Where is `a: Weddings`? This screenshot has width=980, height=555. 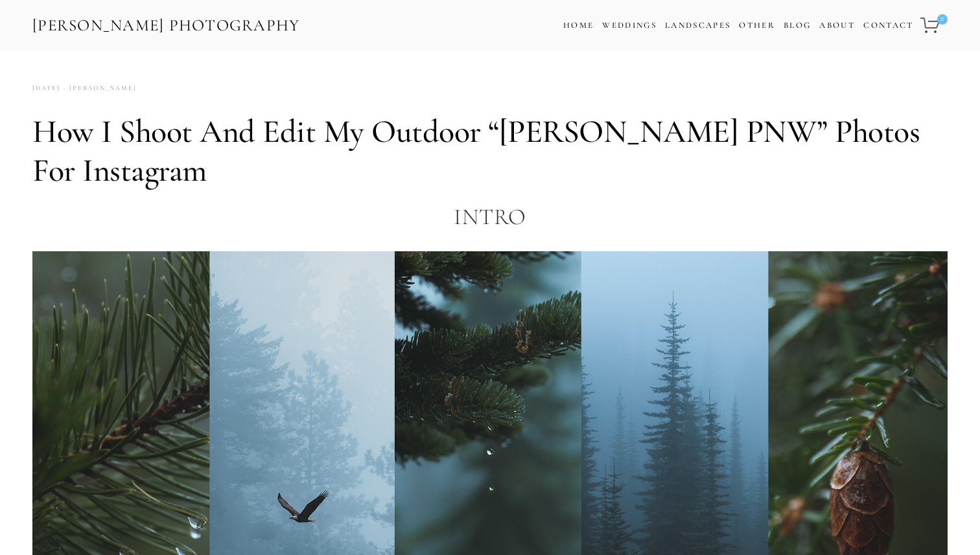
a: Weddings is located at coordinates (630, 26).